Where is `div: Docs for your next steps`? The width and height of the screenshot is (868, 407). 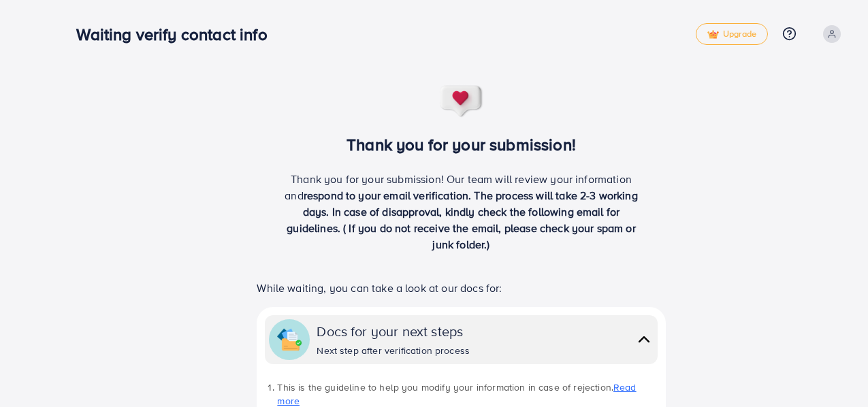 div: Docs for your next steps is located at coordinates (392, 331).